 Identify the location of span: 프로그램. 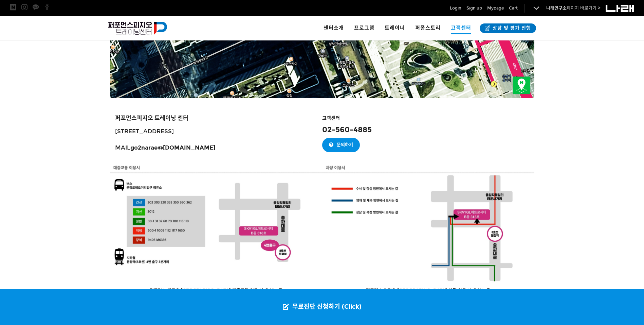
(364, 28).